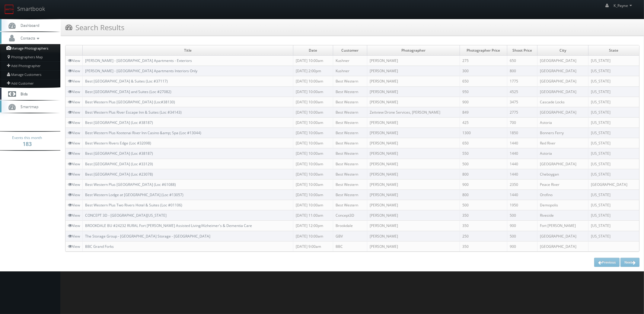  What do you see at coordinates (350, 246) in the screenshot?
I see `td: BBC` at bounding box center [350, 246].